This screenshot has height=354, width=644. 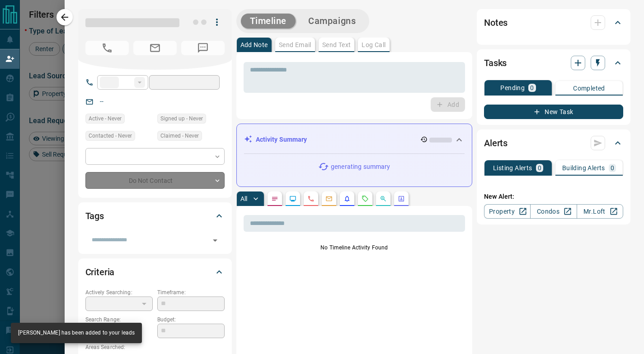 I want to click on p: Add Note, so click(x=254, y=45).